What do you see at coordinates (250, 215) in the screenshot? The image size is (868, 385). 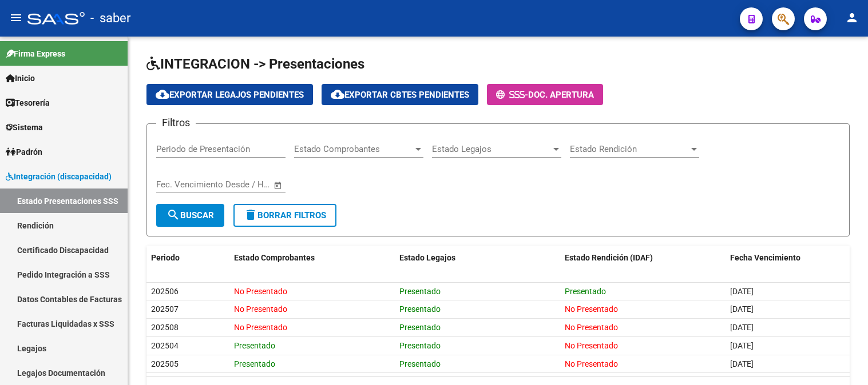 I see `mat-icon: delete` at bounding box center [250, 215].